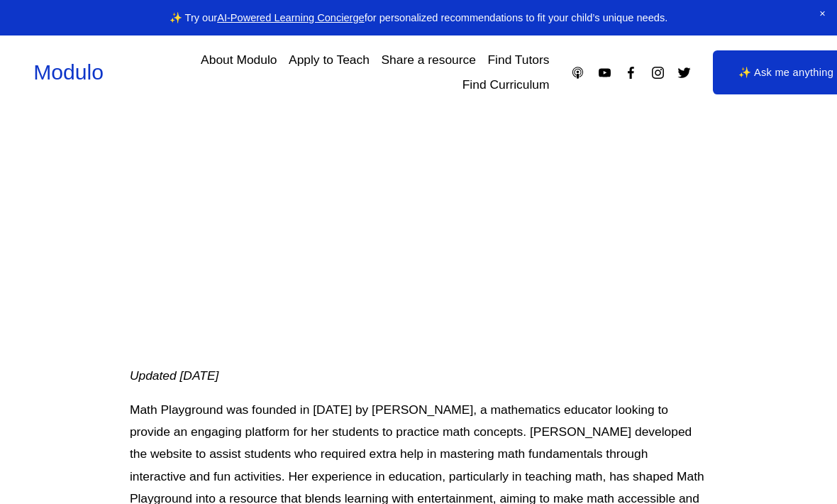  I want to click on a: AI-Powered Learning Concierge, so click(290, 17).